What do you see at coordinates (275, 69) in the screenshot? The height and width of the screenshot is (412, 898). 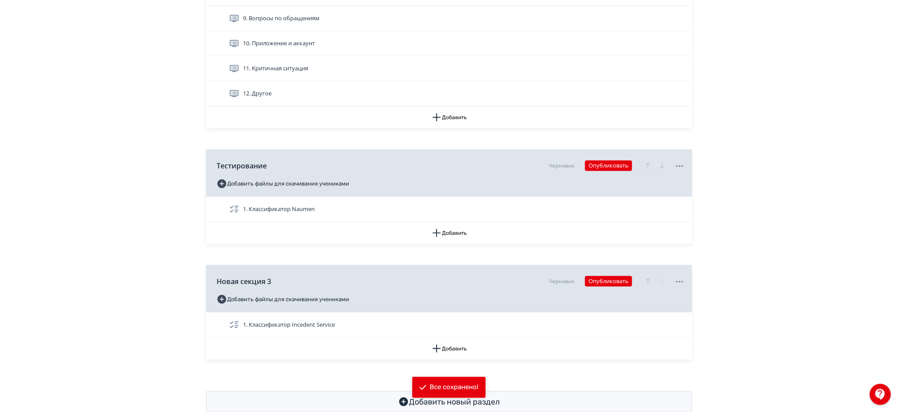 I see `span: 11. Критичная ситуация` at bounding box center [275, 69].